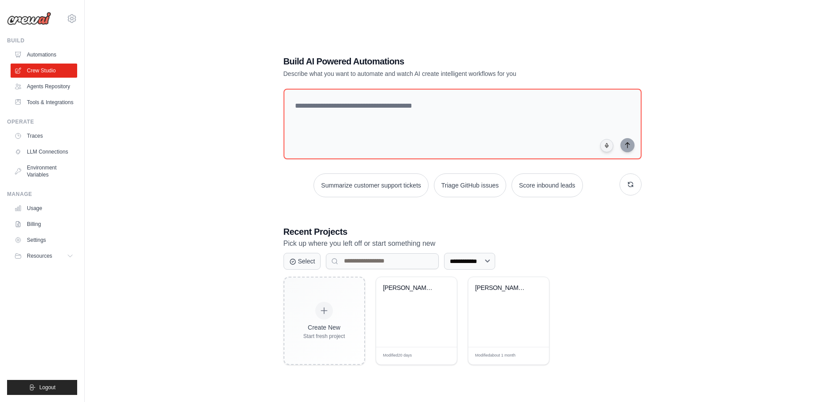  I want to click on p: Describe what you want to automate and watch AI create intelligent workflows for you, so click(432, 74).